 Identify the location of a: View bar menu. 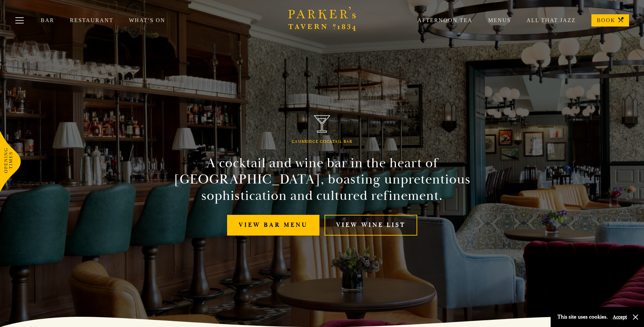
(273, 225).